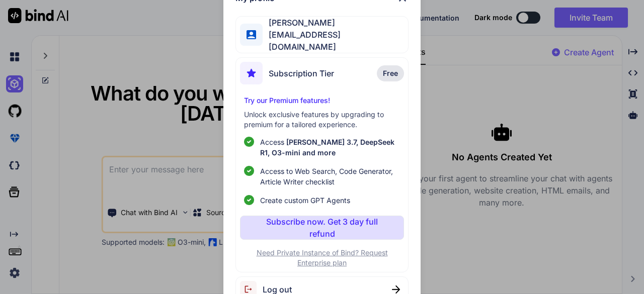 Image resolution: width=644 pixels, height=294 pixels. What do you see at coordinates (329, 147) in the screenshot?
I see `p: Access` at bounding box center [329, 147].